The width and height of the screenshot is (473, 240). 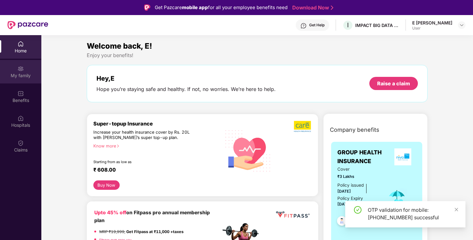 I want to click on b: Upto 45% off, so click(x=110, y=212).